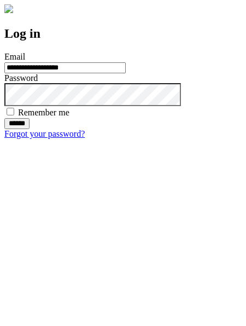  What do you see at coordinates (44, 134) in the screenshot?
I see `a: Forgot your password?` at bounding box center [44, 134].